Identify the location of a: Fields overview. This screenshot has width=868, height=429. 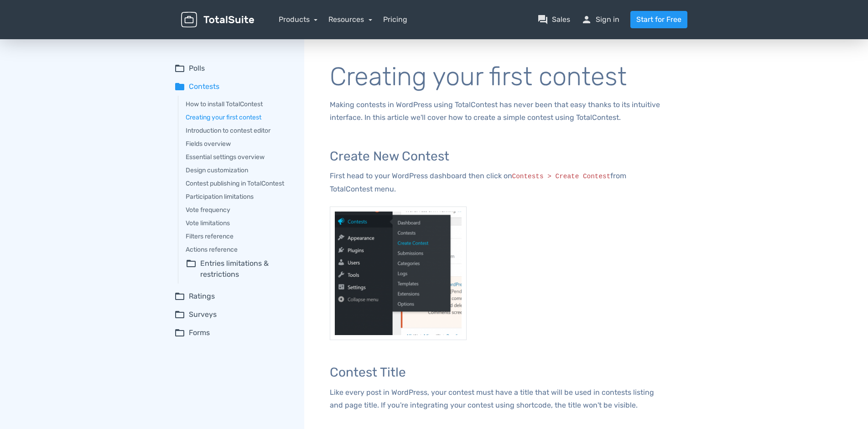
(239, 143).